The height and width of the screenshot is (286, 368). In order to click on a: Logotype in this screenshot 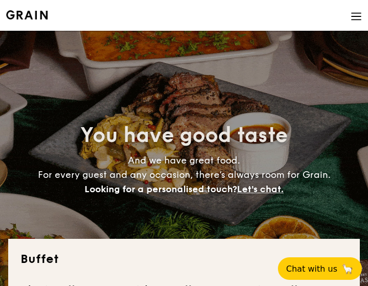, I will do `click(27, 15)`.